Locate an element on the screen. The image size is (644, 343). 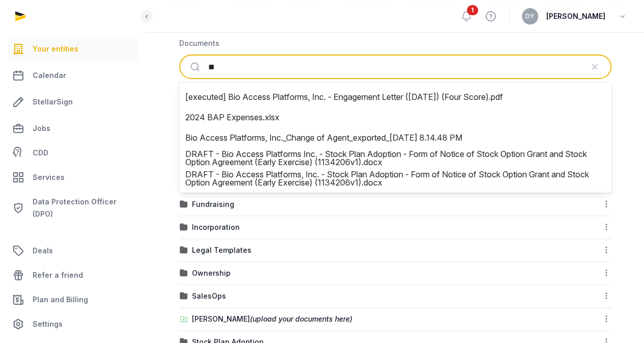
span: (upload your documents here) is located at coordinates (301, 318).